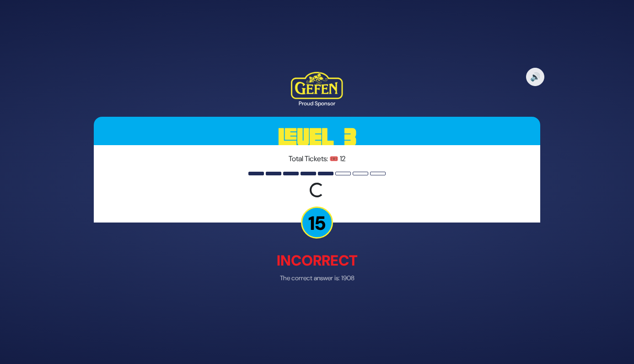 The height and width of the screenshot is (364, 634). What do you see at coordinates (317, 222) in the screenshot?
I see `p: 15` at bounding box center [317, 222].